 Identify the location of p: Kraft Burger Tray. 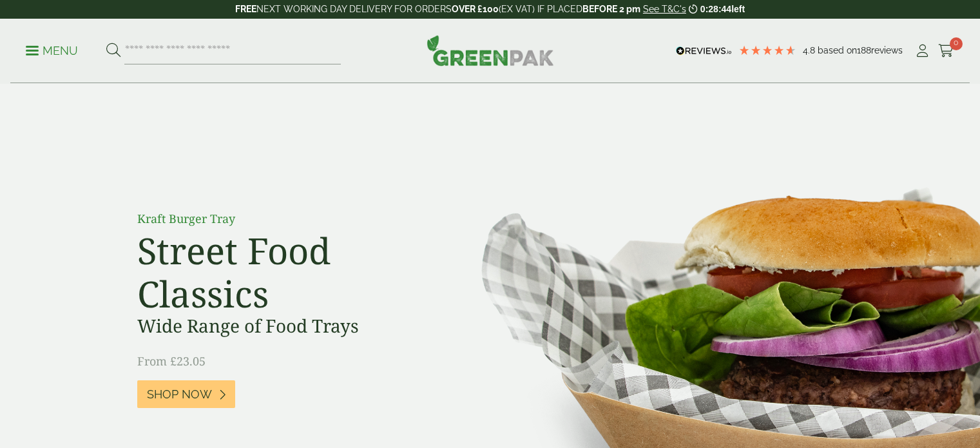
(282, 218).